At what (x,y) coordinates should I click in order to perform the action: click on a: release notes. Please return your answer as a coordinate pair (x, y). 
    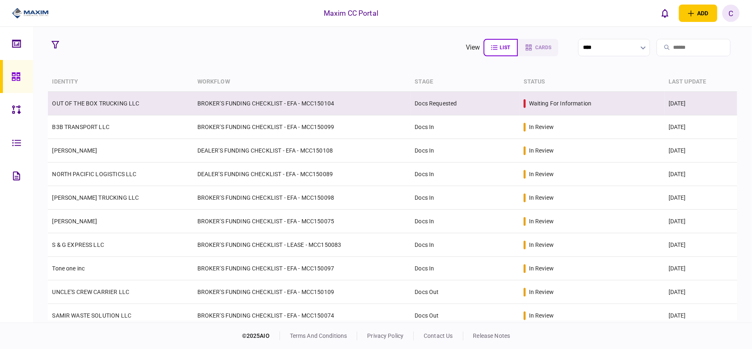
    Looking at the image, I should click on (492, 336).